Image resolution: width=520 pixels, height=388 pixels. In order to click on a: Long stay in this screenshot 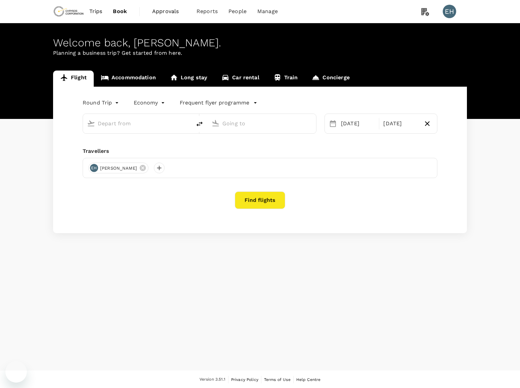, I will do `click(189, 79)`.